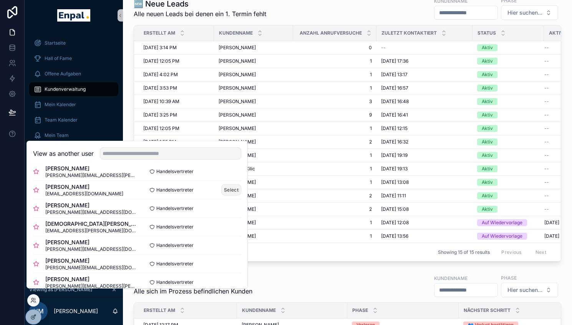 The image size is (572, 325). I want to click on span: Kundenverwaltung, so click(65, 89).